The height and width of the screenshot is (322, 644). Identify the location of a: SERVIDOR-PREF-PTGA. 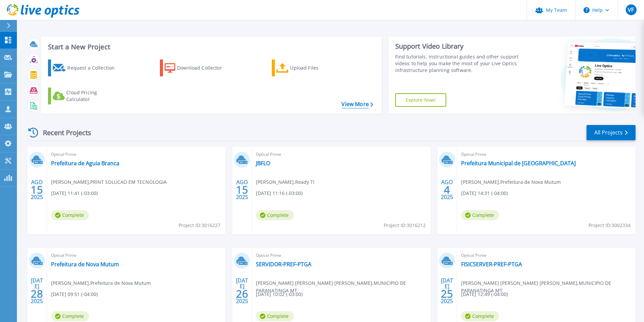
(283, 264).